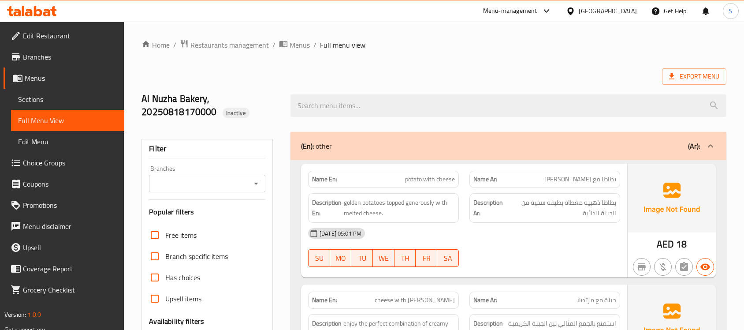 Image resolution: width=744 pixels, height=330 pixels. I want to click on button: SU, so click(319, 258).